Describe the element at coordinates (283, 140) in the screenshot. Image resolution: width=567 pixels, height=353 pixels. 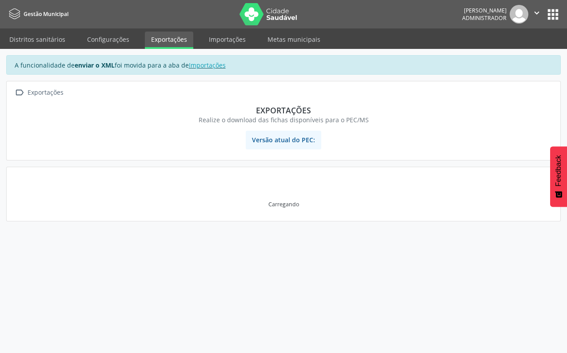
I see `span: Versão atual do PEC:` at that location.